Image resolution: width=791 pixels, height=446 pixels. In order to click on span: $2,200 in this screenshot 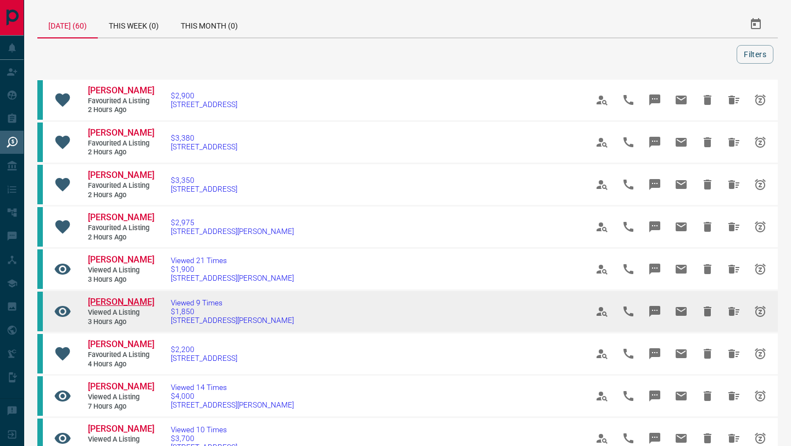, I will do `click(204, 349)`.